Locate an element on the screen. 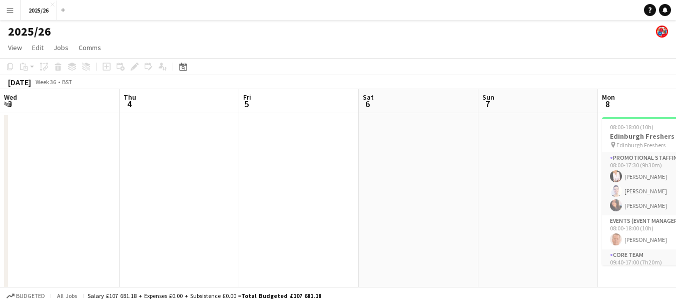 The width and height of the screenshot is (676, 304). span: Edit is located at coordinates (38, 48).